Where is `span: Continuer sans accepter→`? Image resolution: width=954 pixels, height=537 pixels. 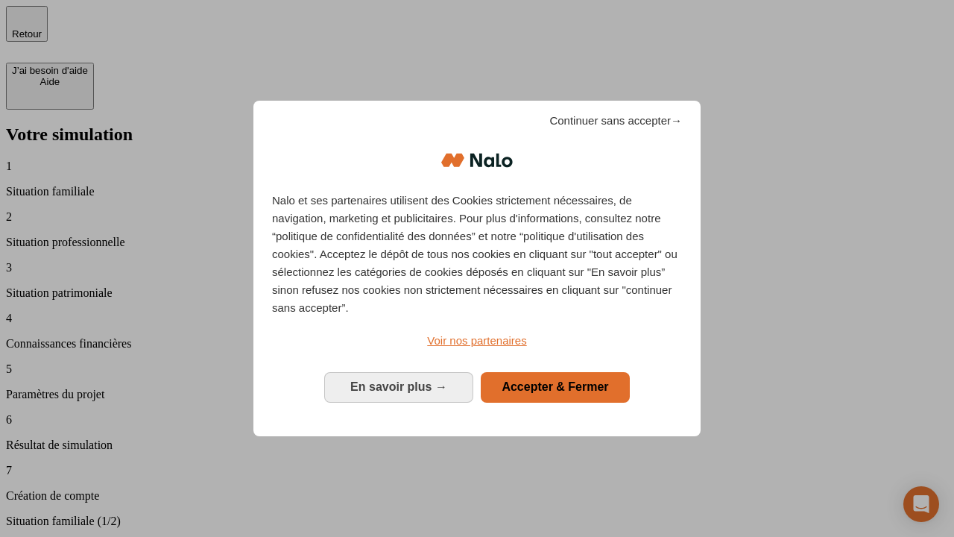 span: Continuer sans accepter→ is located at coordinates (616, 121).